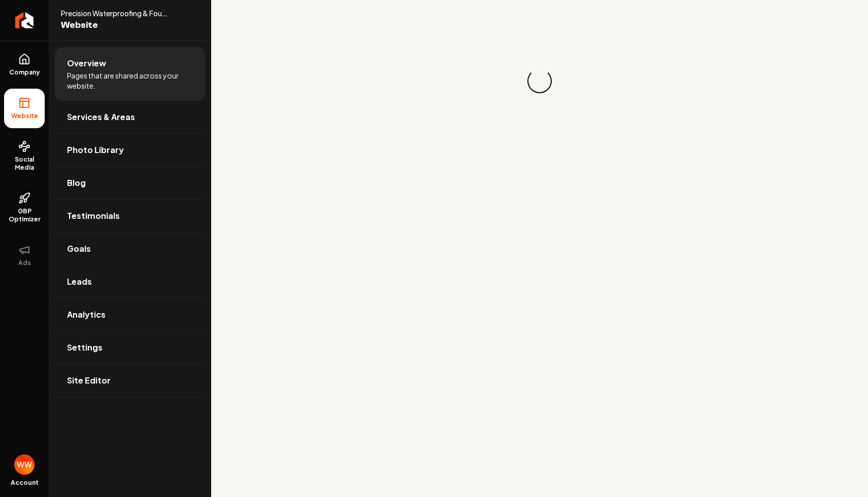 The width and height of the screenshot is (868, 497). Describe the element at coordinates (79, 282) in the screenshot. I see `span: Leads` at that location.